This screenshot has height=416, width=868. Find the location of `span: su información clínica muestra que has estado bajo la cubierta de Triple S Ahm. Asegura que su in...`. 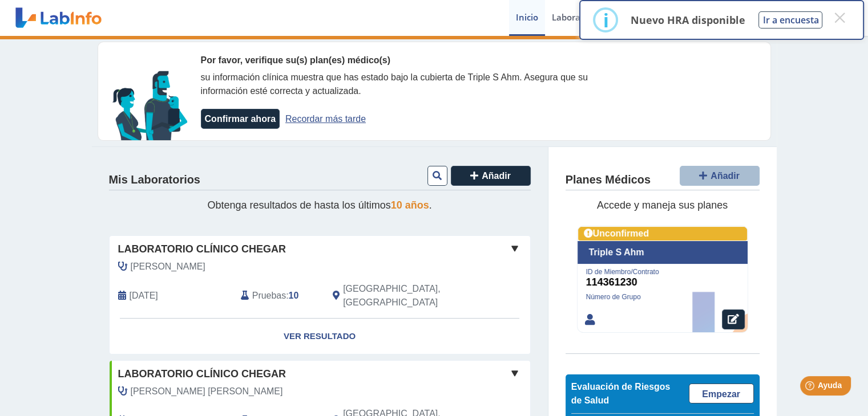

span: su información clínica muestra que has estado bajo la cubierta de Triple S Ahm. Asegura que su in... is located at coordinates (395, 84).